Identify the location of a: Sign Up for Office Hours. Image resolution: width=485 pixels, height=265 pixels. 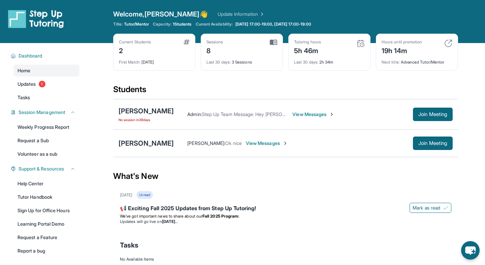
(46, 211).